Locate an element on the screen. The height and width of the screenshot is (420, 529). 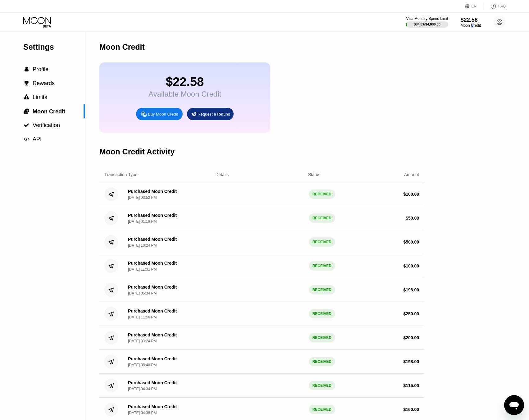
span: API is located at coordinates (37, 139).